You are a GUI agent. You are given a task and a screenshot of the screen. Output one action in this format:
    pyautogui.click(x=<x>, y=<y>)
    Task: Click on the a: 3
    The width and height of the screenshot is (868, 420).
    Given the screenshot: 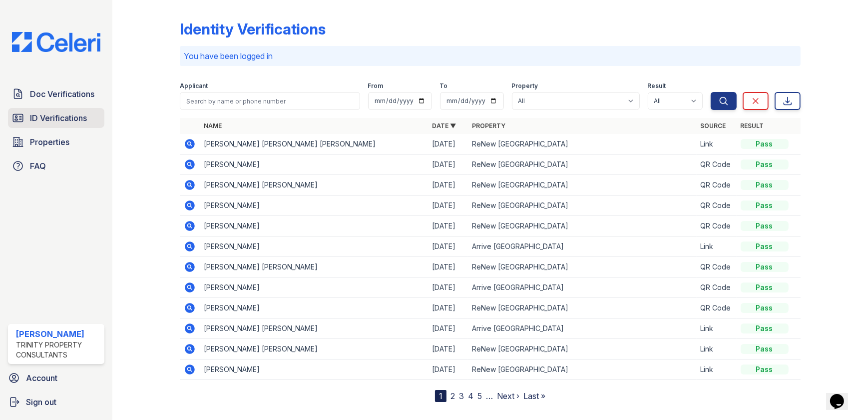 What is the action you would take?
    pyautogui.click(x=462, y=396)
    